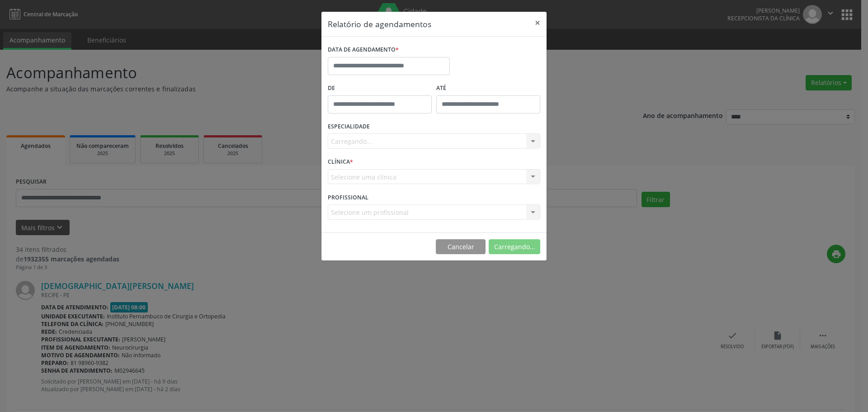 This screenshot has height=412, width=868. I want to click on h5: Relatório de agendamentos, so click(380, 24).